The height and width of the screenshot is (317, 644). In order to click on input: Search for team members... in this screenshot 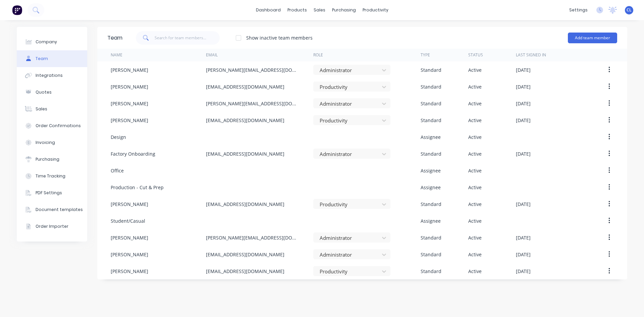, I will do `click(187, 38)`.